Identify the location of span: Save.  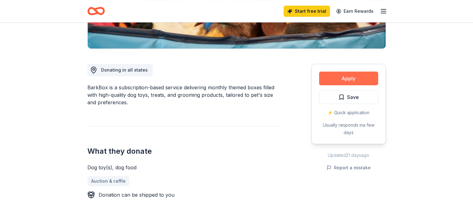
(353, 97).